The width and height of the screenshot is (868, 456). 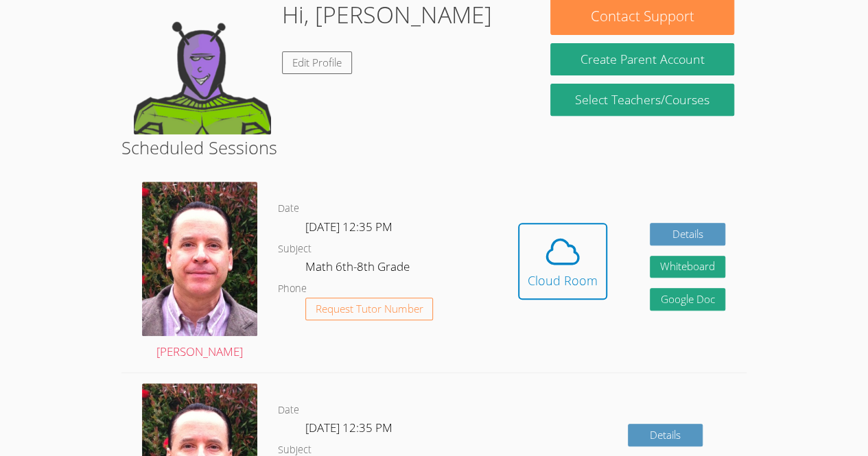 I want to click on button: Whiteboard, so click(x=687, y=267).